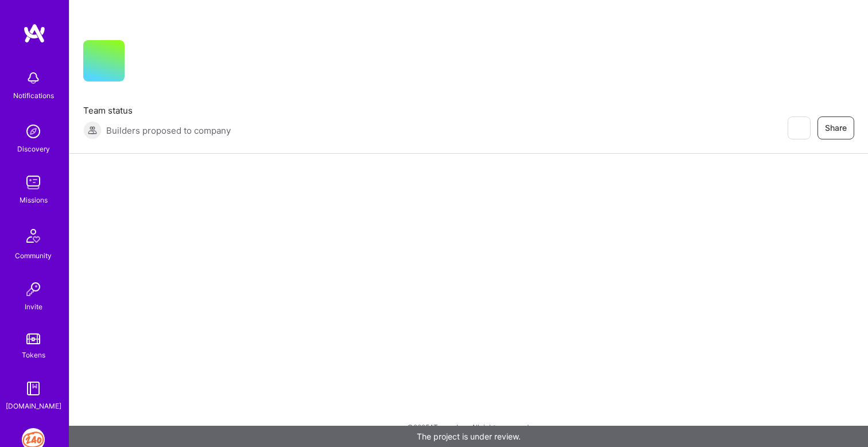 The image size is (868, 447). Describe the element at coordinates (33, 131) in the screenshot. I see `img: discovery` at that location.